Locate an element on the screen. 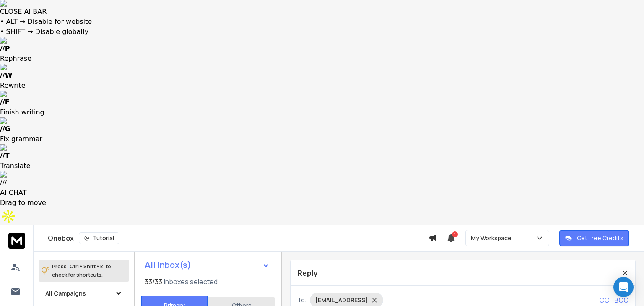 The height and width of the screenshot is (306, 644). h1: All Inbox(s) is located at coordinates (167, 265).